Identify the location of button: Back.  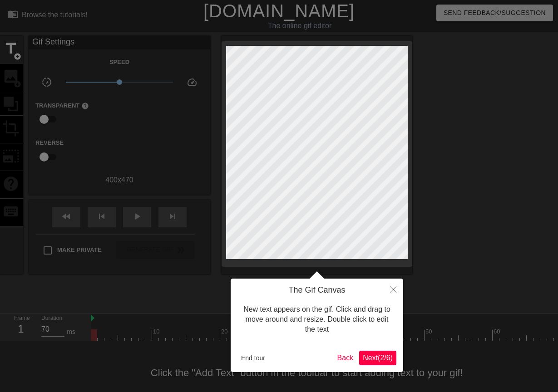
(346, 358).